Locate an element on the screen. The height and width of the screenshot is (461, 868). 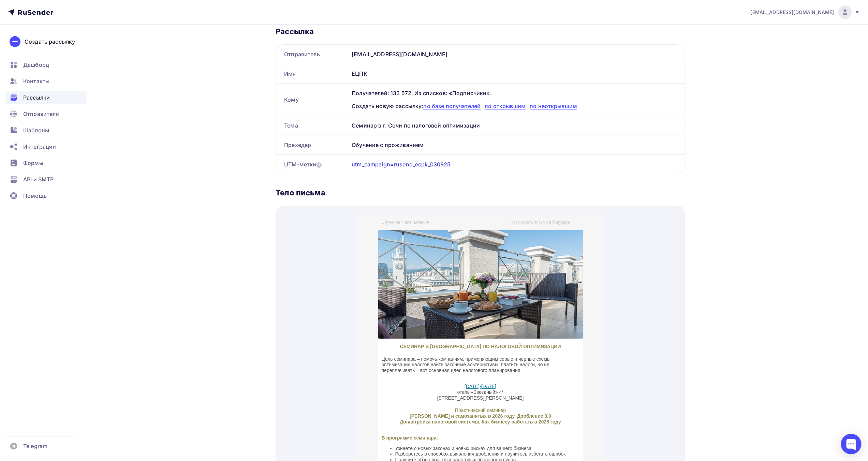
span: по базе получателей is located at coordinates (452, 106).